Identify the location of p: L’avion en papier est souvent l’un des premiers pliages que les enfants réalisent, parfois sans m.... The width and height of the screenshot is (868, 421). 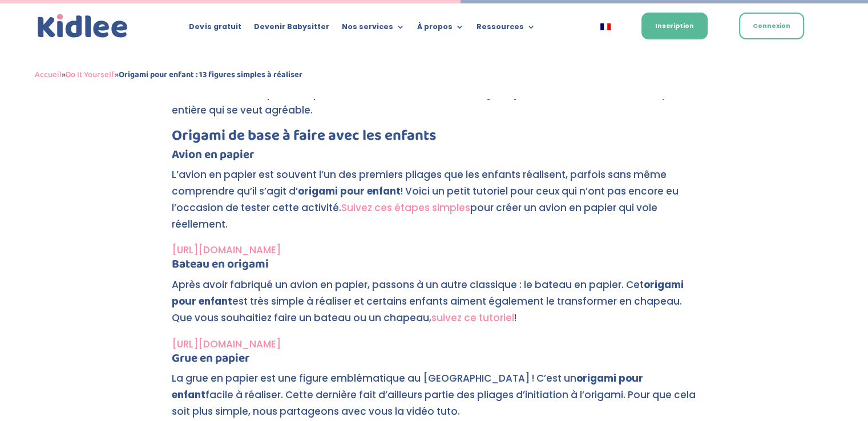
(434, 204).